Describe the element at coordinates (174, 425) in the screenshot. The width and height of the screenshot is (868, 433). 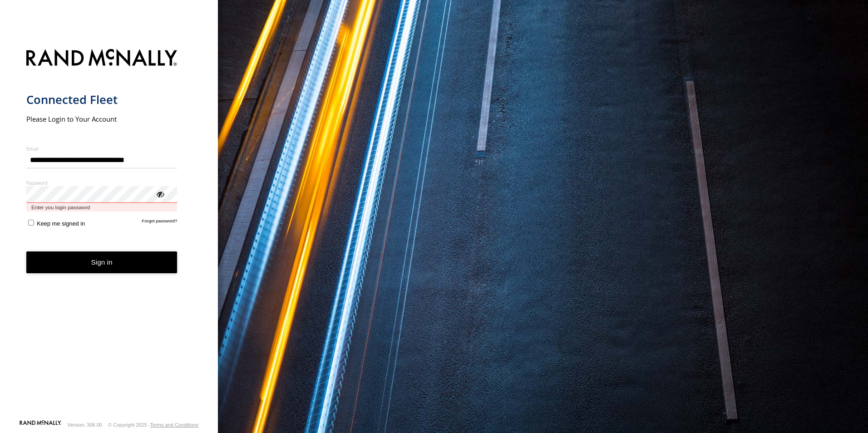
I see `a: Terms and Conditions` at that location.